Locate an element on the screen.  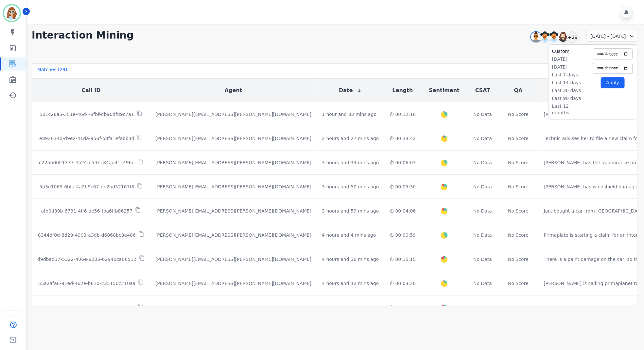
p: afb0d30b-6731-4ff6-ae56-fba6ffb86257 is located at coordinates (87, 211).